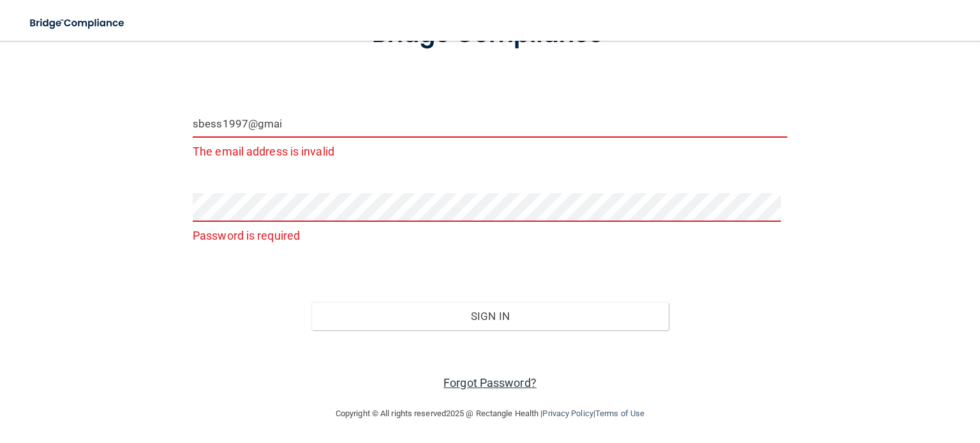  Describe the element at coordinates (490, 414) in the screenshot. I see `div: Copyright © All rights reserved 2025 @ Rectangle Health | |` at that location.